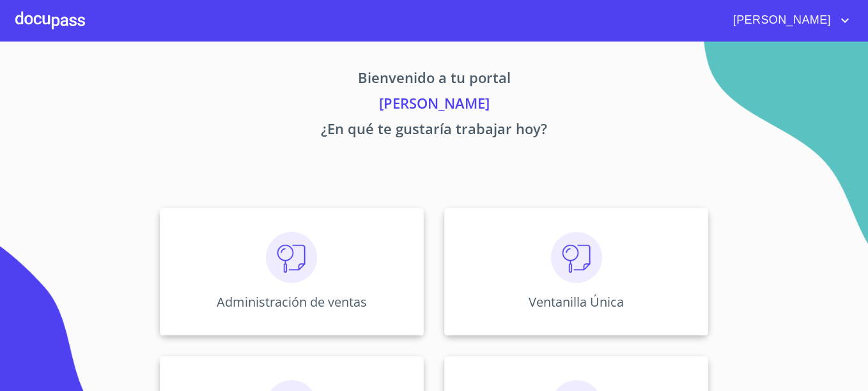 The image size is (868, 391). Describe the element at coordinates (291, 301) in the screenshot. I see `p: Administración de ventas` at that location.